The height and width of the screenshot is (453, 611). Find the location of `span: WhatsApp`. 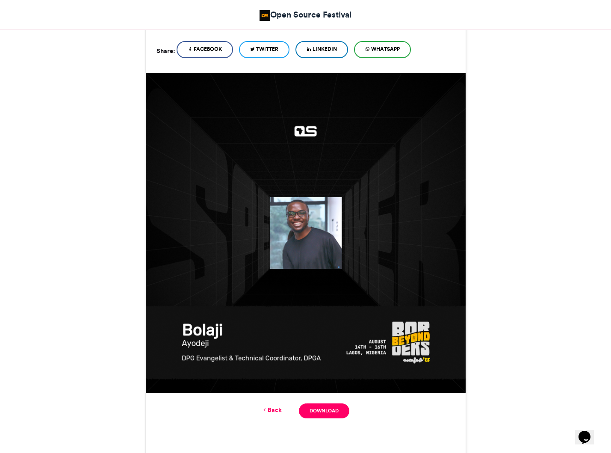

span: WhatsApp is located at coordinates (385, 49).